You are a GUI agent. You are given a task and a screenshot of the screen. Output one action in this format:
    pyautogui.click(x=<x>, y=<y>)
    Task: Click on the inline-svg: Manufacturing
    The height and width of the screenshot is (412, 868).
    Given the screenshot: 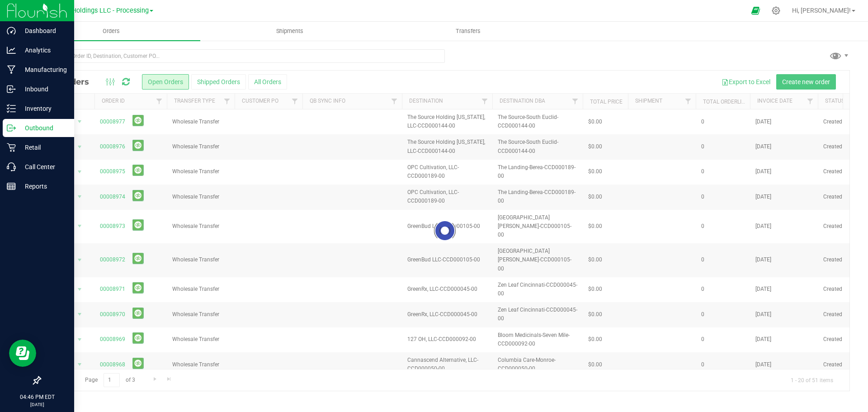 What is the action you would take?
    pyautogui.click(x=11, y=70)
    